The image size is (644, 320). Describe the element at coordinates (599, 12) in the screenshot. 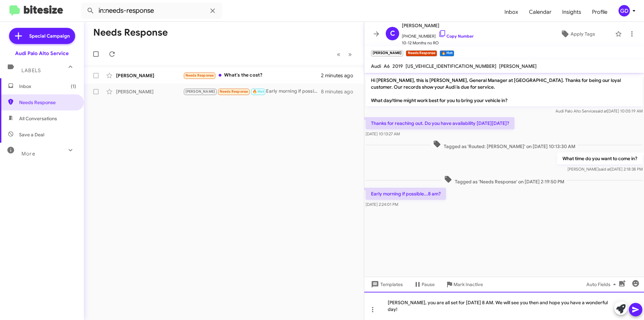

I see `span: Profile` at that location.